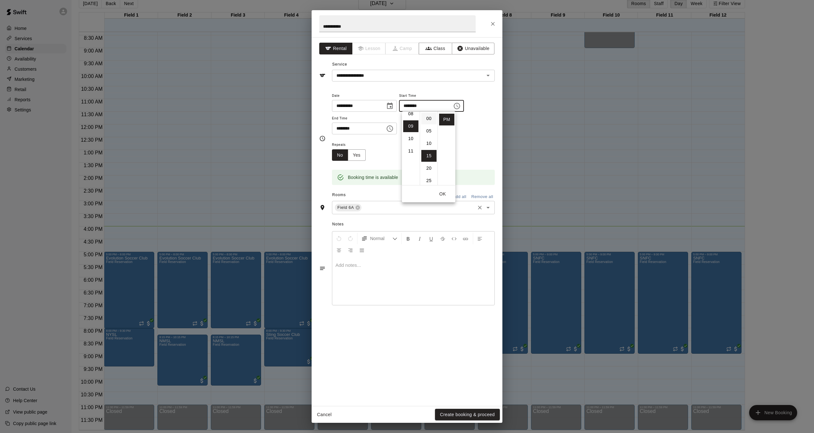  I want to click on li: 25 minutes, so click(429, 180).